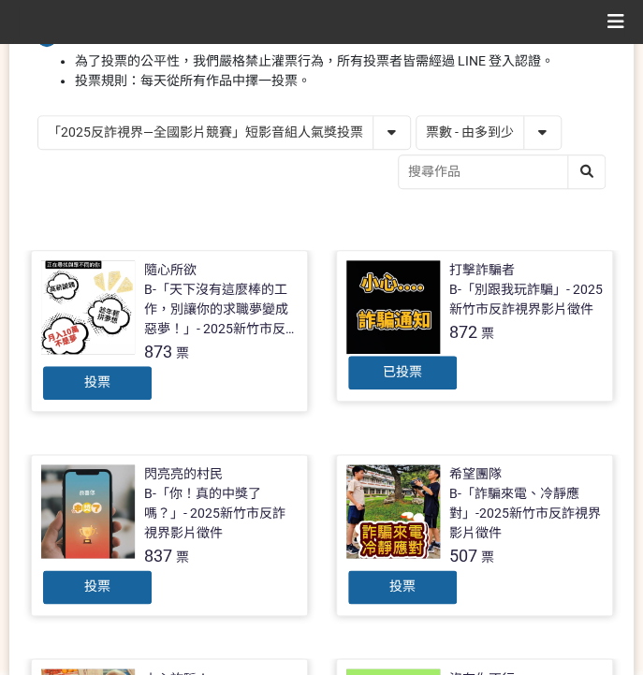 This screenshot has height=675, width=643. Describe the element at coordinates (184, 474) in the screenshot. I see `div: 閃亮亮的村民` at that location.